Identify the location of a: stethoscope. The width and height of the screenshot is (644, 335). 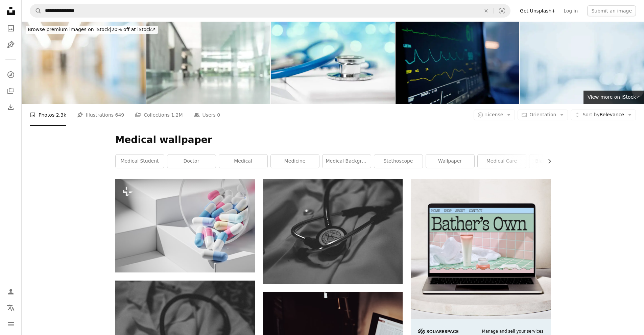
(398, 161).